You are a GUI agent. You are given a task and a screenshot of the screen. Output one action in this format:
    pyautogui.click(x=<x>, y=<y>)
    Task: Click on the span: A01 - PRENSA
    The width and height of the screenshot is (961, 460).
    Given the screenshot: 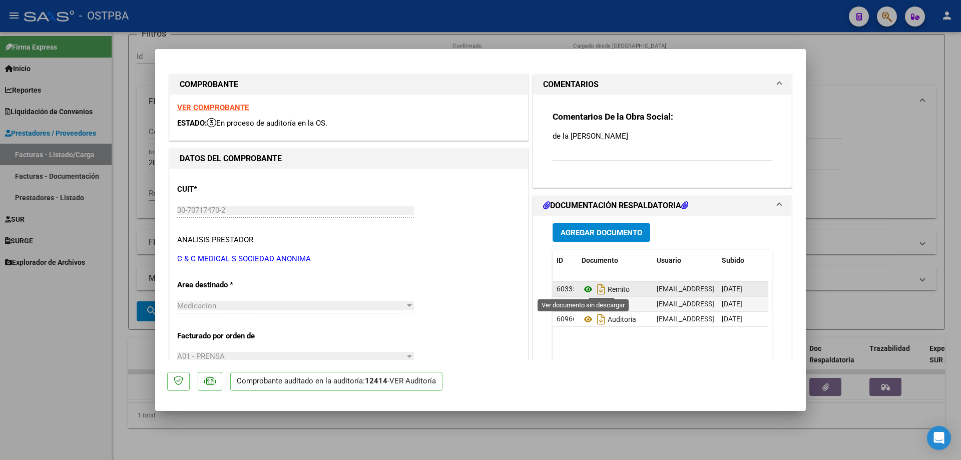 What is the action you would take?
    pyautogui.click(x=201, y=357)
    